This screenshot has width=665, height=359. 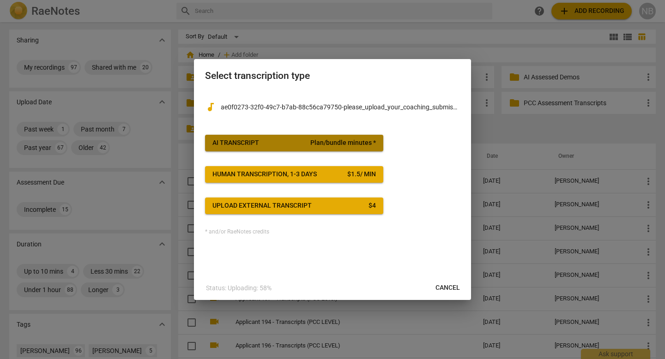 What do you see at coordinates (294, 174) in the screenshot?
I see `button: Human transcription, 1-3 days$1.5/ min` at bounding box center [294, 174].